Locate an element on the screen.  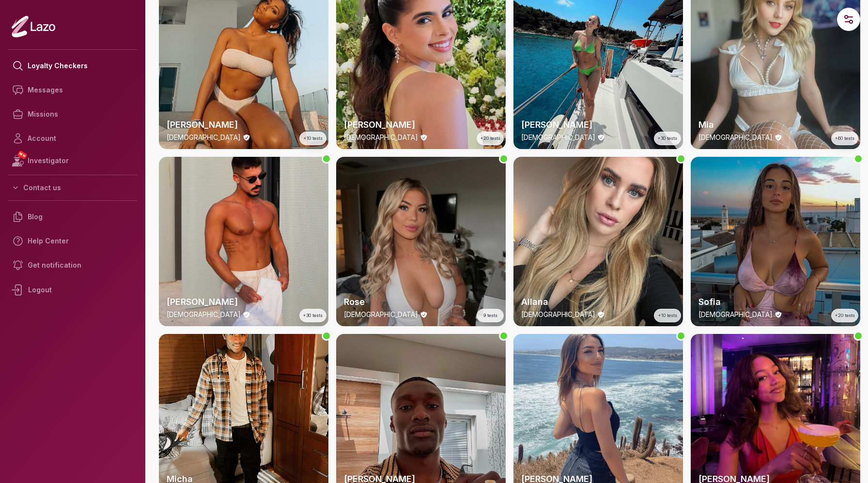
a: Account is located at coordinates (73, 139).